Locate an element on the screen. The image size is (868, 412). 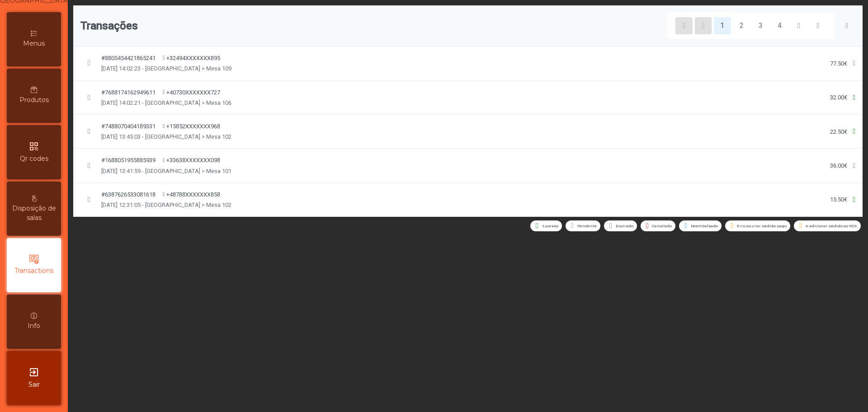
span: Cancelado is located at coordinates (662, 226).